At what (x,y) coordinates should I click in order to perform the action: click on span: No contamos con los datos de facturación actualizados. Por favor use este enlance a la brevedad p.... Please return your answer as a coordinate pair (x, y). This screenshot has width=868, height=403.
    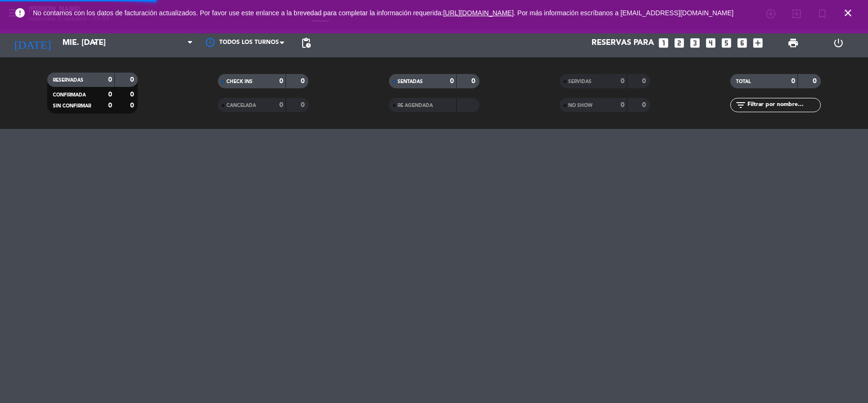
    Looking at the image, I should click on (383, 12).